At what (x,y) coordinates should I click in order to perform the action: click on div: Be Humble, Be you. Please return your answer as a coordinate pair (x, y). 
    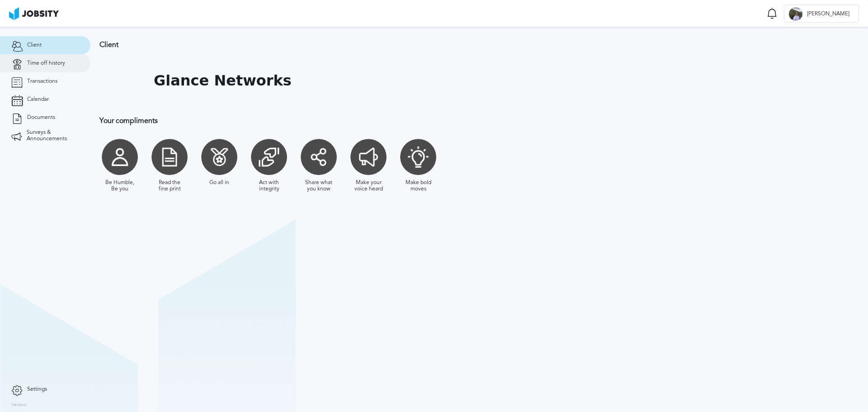
    Looking at the image, I should click on (120, 186).